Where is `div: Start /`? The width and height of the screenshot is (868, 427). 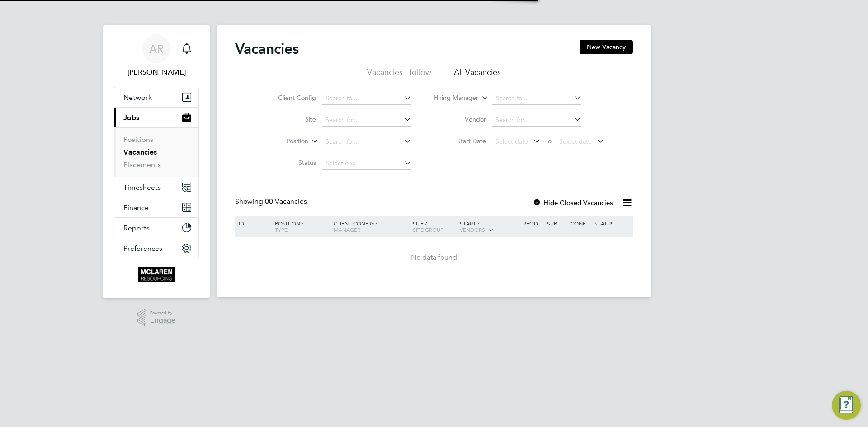 div: Start / is located at coordinates (489, 227).